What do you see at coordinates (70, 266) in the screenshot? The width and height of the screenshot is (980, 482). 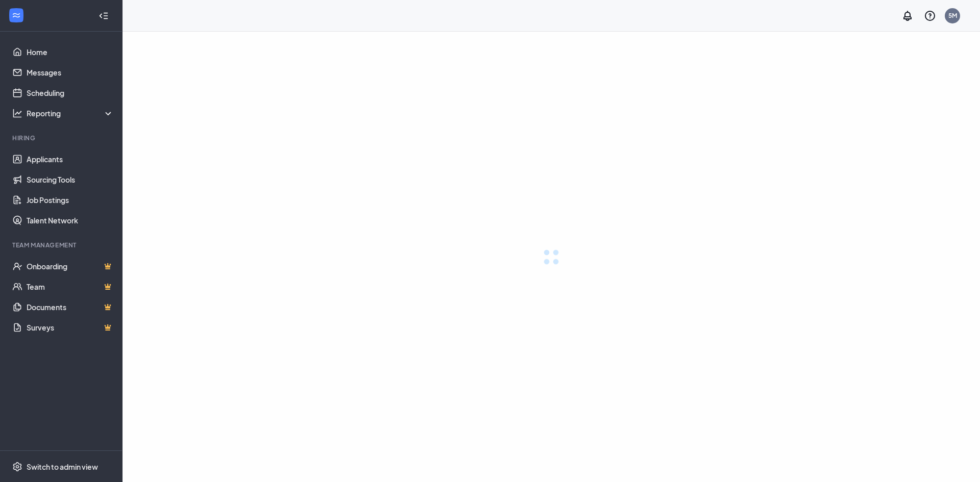 I see `a: OnboardingCrown` at bounding box center [70, 266].